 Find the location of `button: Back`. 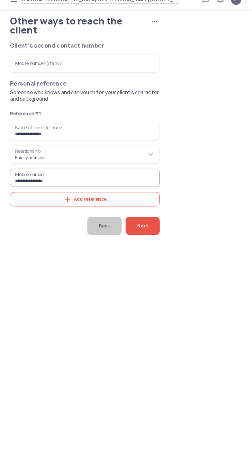

button: Back is located at coordinates (105, 233).